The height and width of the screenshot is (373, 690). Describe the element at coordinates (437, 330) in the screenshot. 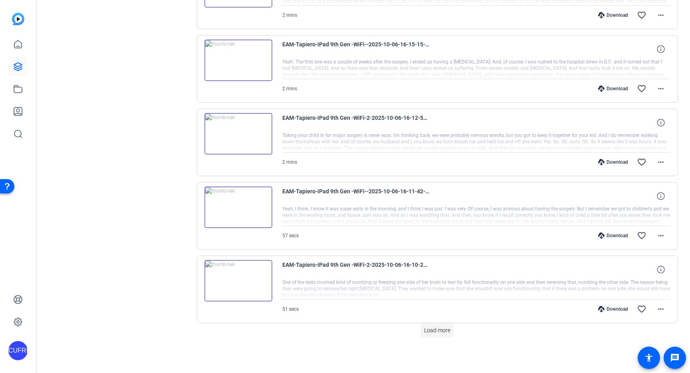

I see `button: Load more` at that location.